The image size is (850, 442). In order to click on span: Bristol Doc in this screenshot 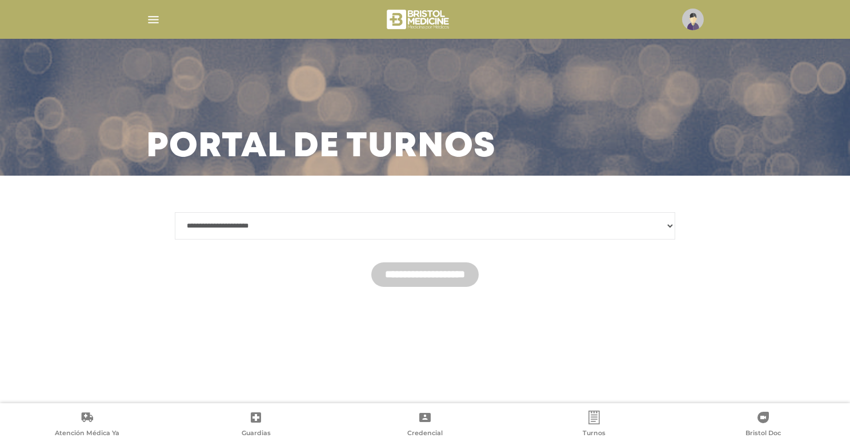, I will do `click(763, 434)`.